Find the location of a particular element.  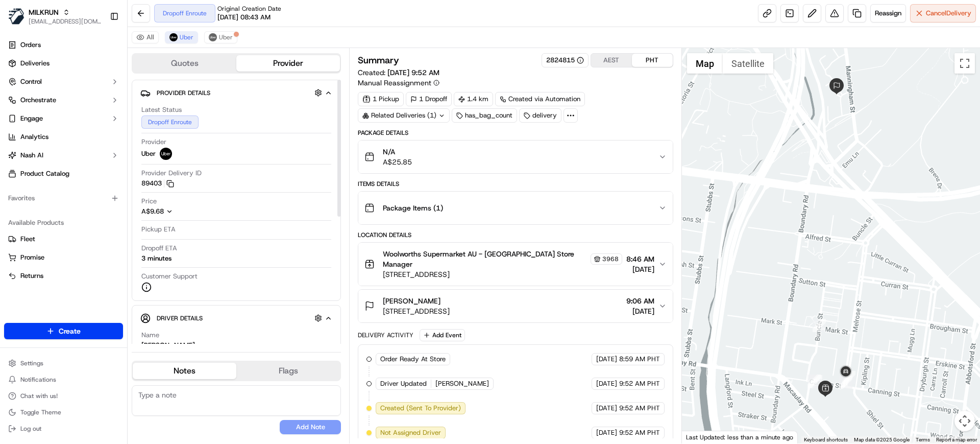

span: Provider is located at coordinates (154, 142).